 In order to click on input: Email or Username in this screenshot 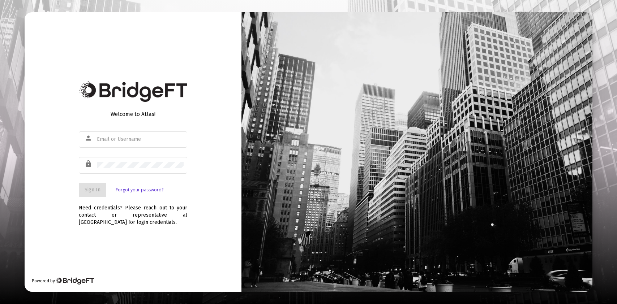, I will do `click(140, 139)`.